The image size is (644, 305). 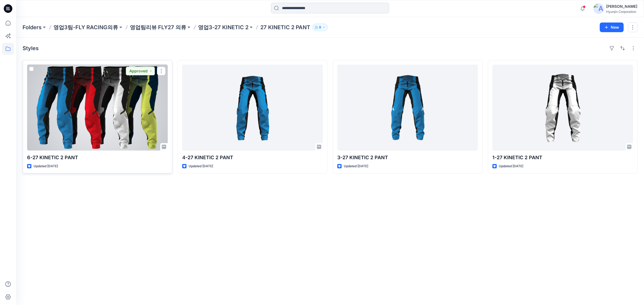 I want to click on a: Folders, so click(x=32, y=27).